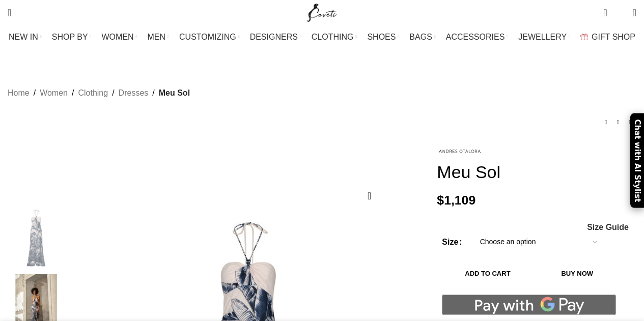 Image resolution: width=644 pixels, height=321 pixels. What do you see at coordinates (9, 13) in the screenshot?
I see `div: Search` at bounding box center [9, 13].